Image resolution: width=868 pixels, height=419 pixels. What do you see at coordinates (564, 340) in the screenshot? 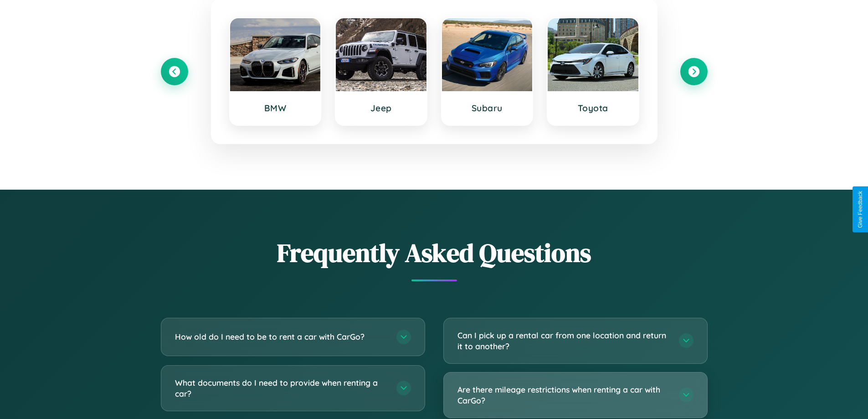
I see `h3: Can I pick up a rental car from one location and return it to another?` at bounding box center [564, 340].